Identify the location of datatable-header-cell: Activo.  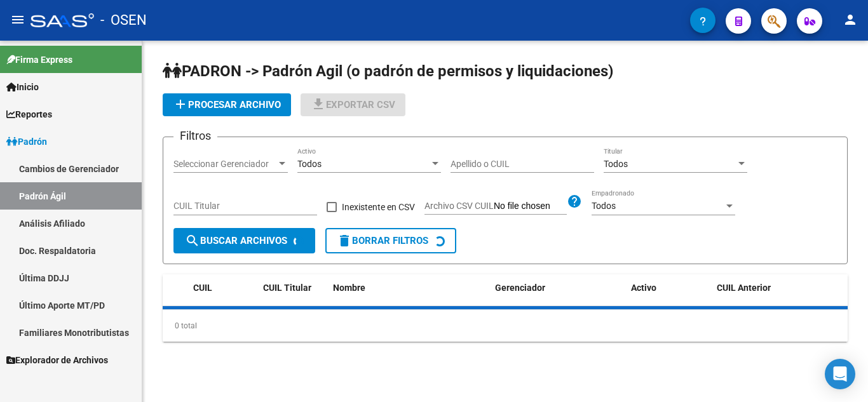
(668, 288).